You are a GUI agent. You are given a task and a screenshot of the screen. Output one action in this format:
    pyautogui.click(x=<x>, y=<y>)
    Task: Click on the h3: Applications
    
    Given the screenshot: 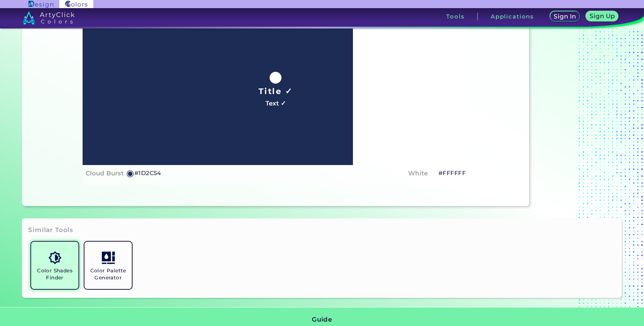 What is the action you would take?
    pyautogui.click(x=512, y=16)
    